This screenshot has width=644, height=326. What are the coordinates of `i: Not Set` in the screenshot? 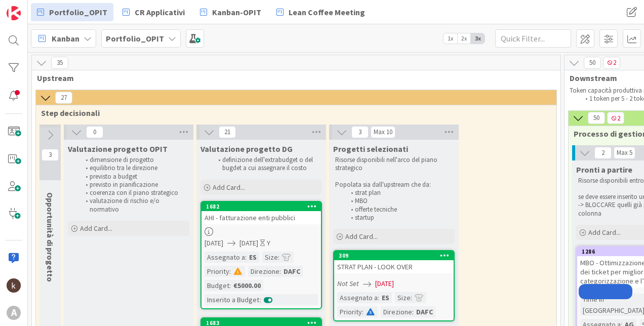 It's located at (348, 284).